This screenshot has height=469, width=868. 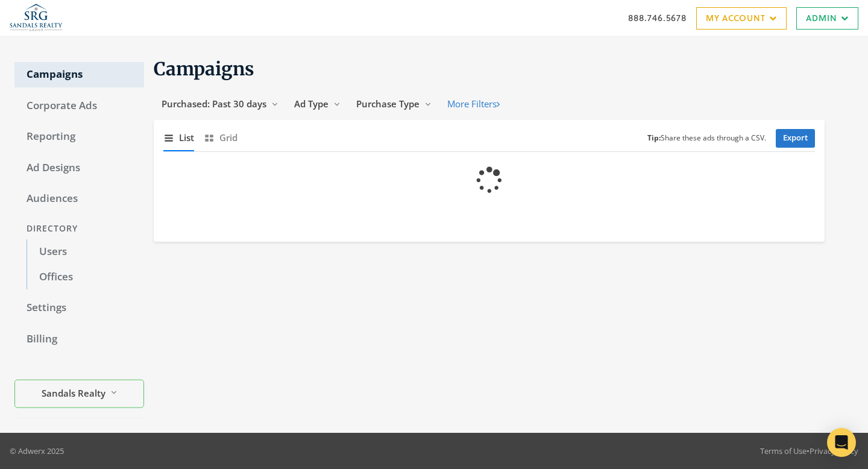 What do you see at coordinates (79, 75) in the screenshot?
I see `a: Campaigns` at bounding box center [79, 75].